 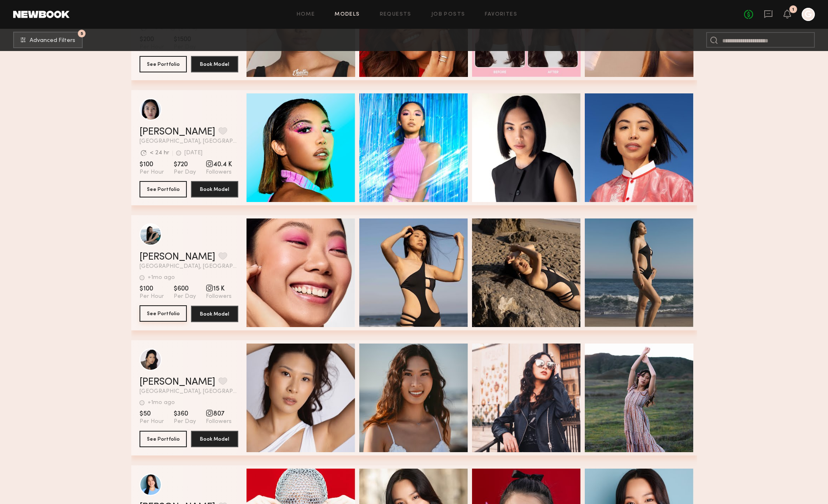 What do you see at coordinates (52, 41) in the screenshot?
I see `span: Advanced Filters` at bounding box center [52, 41].